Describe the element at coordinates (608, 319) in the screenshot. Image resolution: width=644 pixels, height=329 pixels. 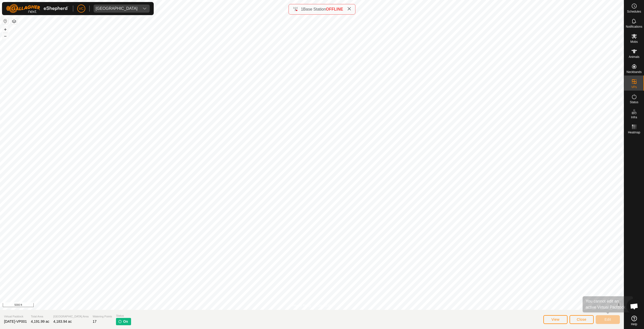
I see `span: Edit` at that location.